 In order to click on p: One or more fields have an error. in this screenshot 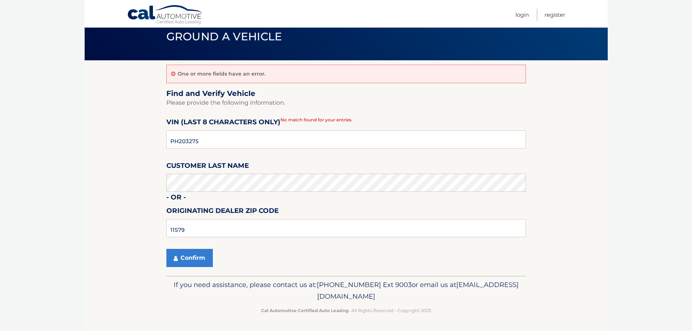, I will do `click(222, 74)`.